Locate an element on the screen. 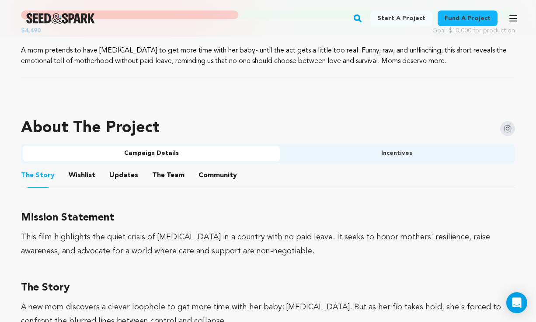 The height and width of the screenshot is (322, 536). a: Fund a project is located at coordinates (468, 18).